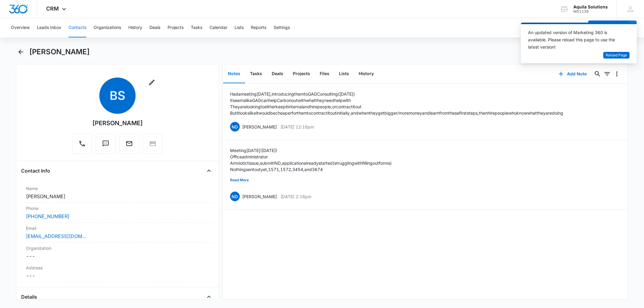 This screenshot has width=644, height=308. I want to click on p: IND number not requested yet, so click(310, 175).